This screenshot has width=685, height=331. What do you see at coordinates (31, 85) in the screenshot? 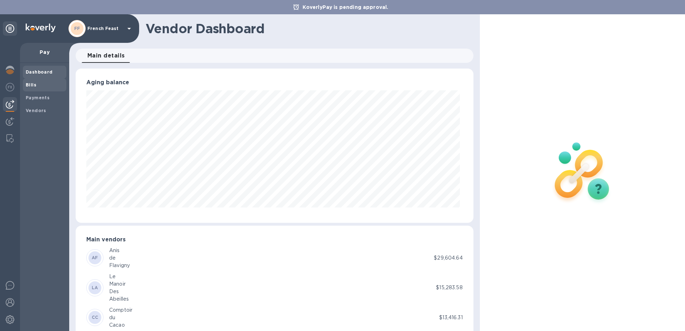
I see `b: Bills` at bounding box center [31, 85].